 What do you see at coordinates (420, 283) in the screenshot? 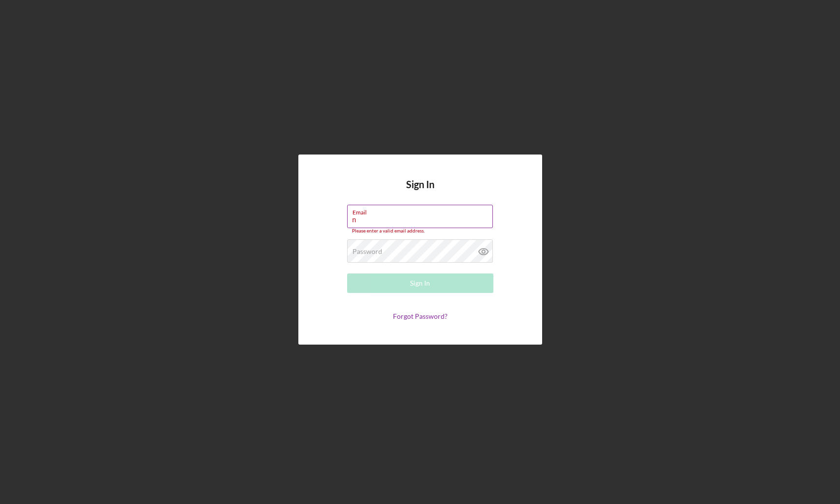
I see `div: Sign In` at bounding box center [420, 283].